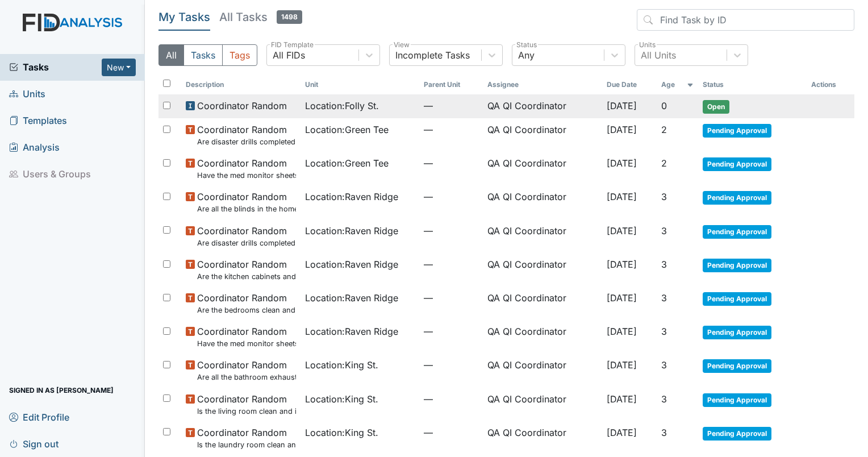 The width and height of the screenshot is (868, 457). Describe the element at coordinates (831, 85) in the screenshot. I see `th: Actions` at that location.